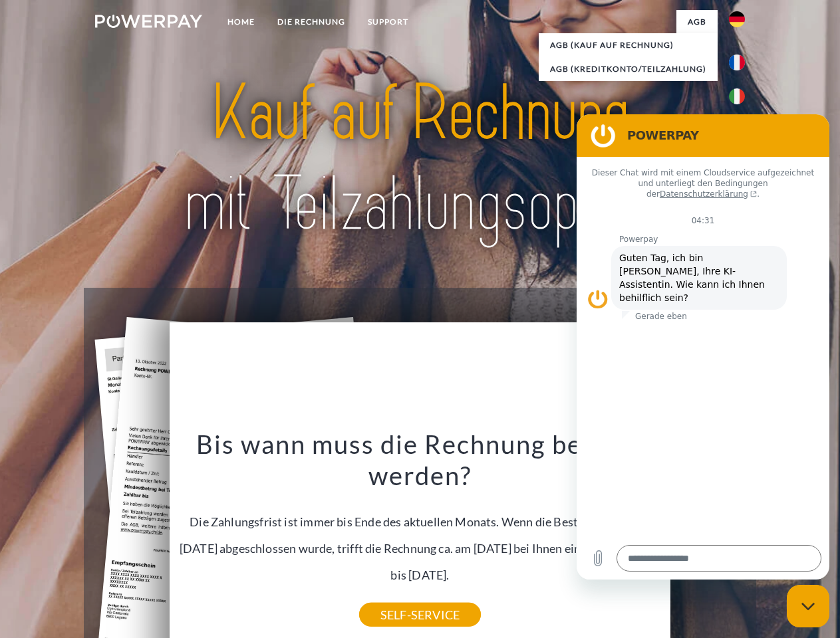  What do you see at coordinates (420, 460) in the screenshot?
I see `h3: Bis wann muss die Rechnung bezahlt werden?` at bounding box center [420, 460].